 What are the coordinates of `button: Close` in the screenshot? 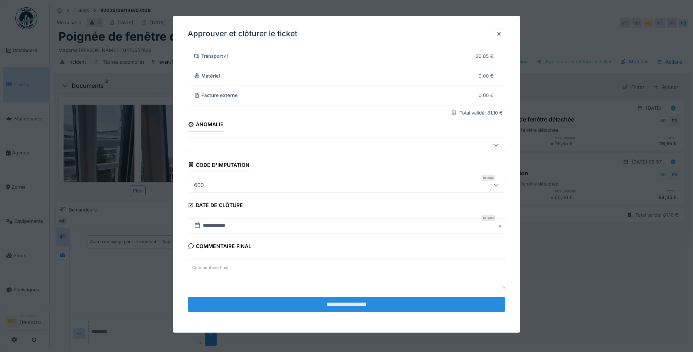 It's located at (501, 225).